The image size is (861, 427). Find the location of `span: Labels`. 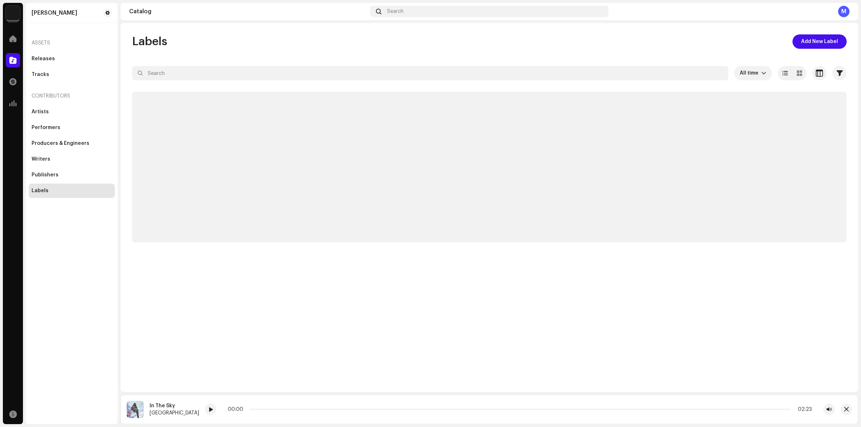

span: Labels is located at coordinates (150, 42).